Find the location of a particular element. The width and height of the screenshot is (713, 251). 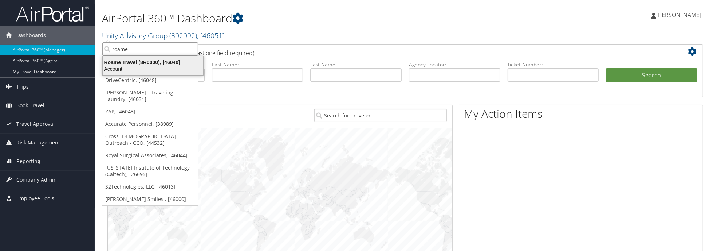

span: Trips is located at coordinates (23, 86).